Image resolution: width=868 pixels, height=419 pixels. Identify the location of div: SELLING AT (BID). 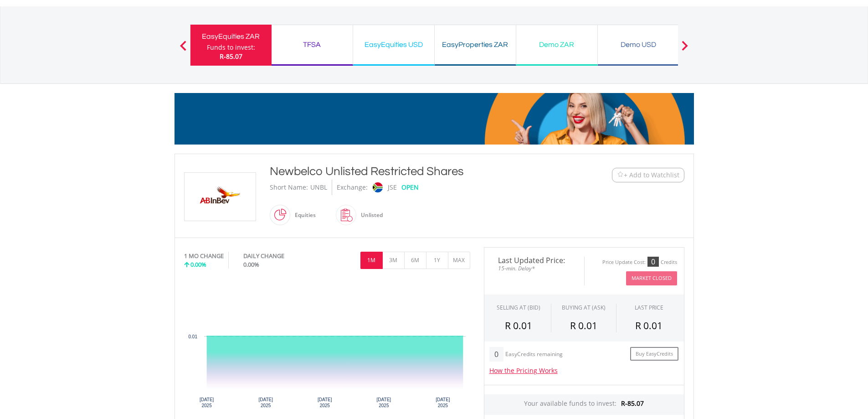
(519, 307).